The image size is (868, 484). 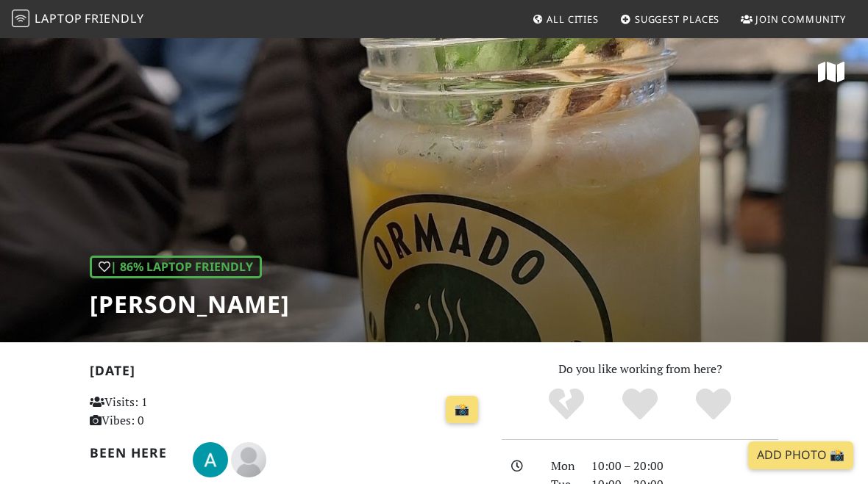 I want to click on h2: Been here, so click(x=132, y=452).